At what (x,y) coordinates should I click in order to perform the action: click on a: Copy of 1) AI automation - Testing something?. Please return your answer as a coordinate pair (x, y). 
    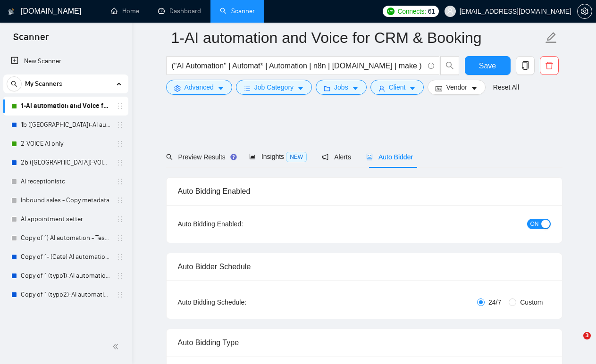
    Looking at the image, I should click on (65, 238).